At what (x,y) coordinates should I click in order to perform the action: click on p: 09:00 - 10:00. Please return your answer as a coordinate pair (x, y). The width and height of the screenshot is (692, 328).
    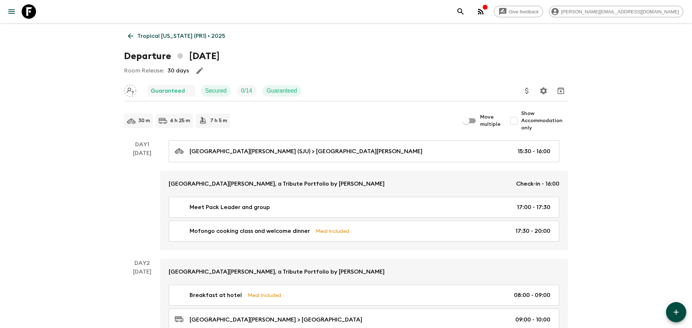
    Looking at the image, I should click on (533, 320).